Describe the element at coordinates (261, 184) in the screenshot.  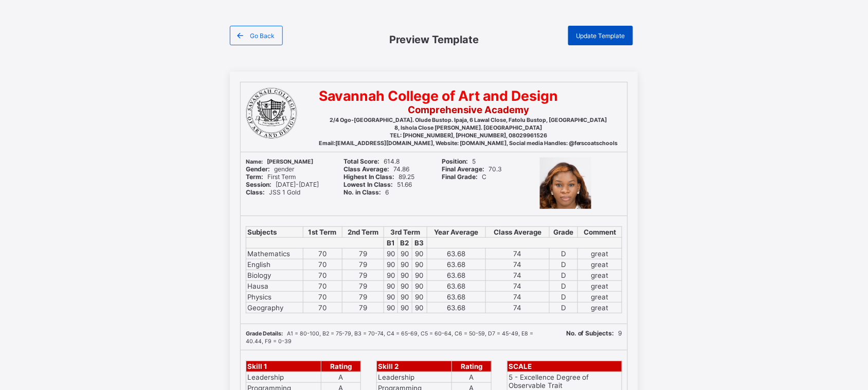
I see `span: Session:` at that location.